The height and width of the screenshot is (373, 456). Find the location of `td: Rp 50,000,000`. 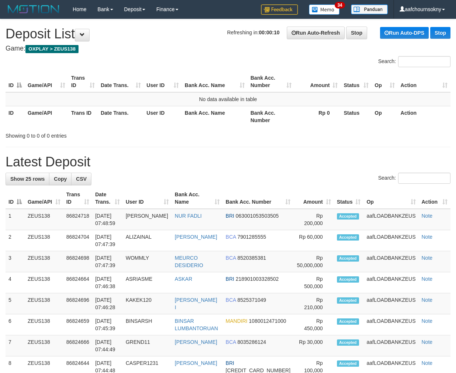

td: Rp 50,000,000 is located at coordinates (314, 261).